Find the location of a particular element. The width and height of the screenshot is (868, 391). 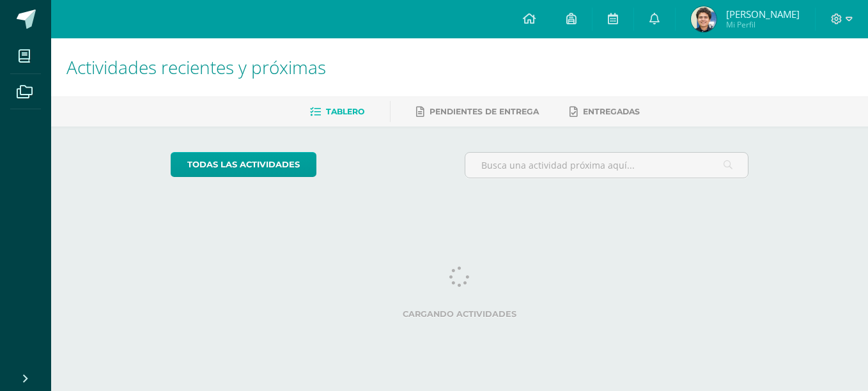

a: Tablero is located at coordinates (337, 112).